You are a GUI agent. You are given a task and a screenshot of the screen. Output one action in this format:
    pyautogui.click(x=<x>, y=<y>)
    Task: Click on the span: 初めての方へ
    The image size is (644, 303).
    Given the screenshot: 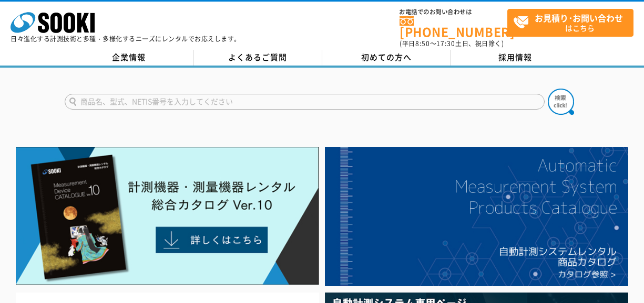 What is the action you would take?
    pyautogui.click(x=386, y=57)
    